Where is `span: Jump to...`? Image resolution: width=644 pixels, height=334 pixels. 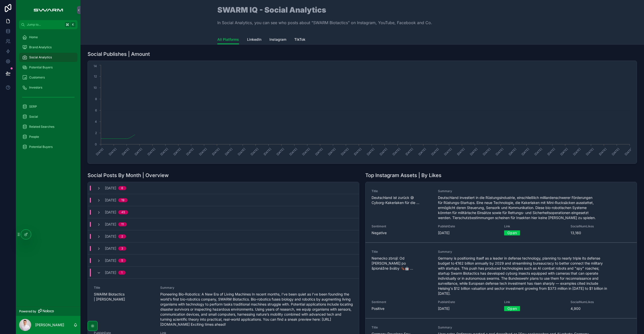
span: Jump to... is located at coordinates (45, 25).